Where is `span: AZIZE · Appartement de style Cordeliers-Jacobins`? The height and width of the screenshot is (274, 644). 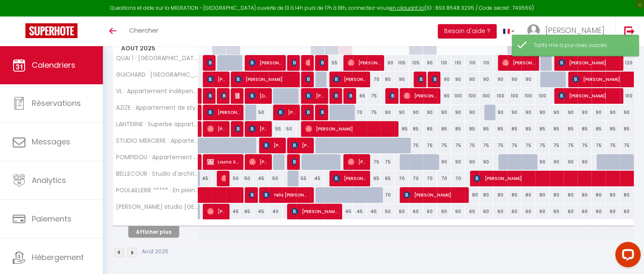
span: AZIZE · Appartement de style Cordeliers-Jacobins is located at coordinates (157, 107).